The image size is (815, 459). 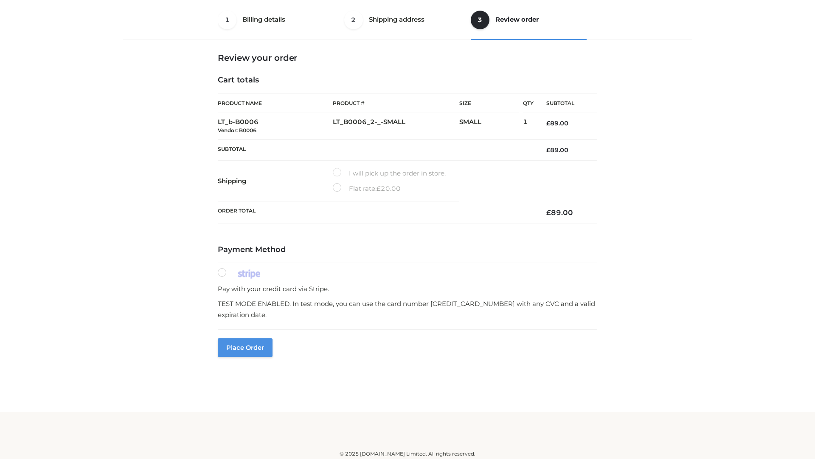 I want to click on th: Product #, so click(x=396, y=103).